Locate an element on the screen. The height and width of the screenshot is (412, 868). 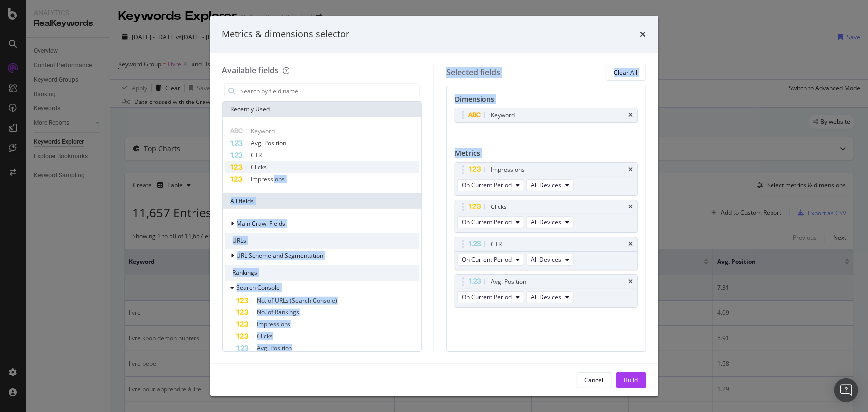
div: Impressions is located at coordinates (508, 170).